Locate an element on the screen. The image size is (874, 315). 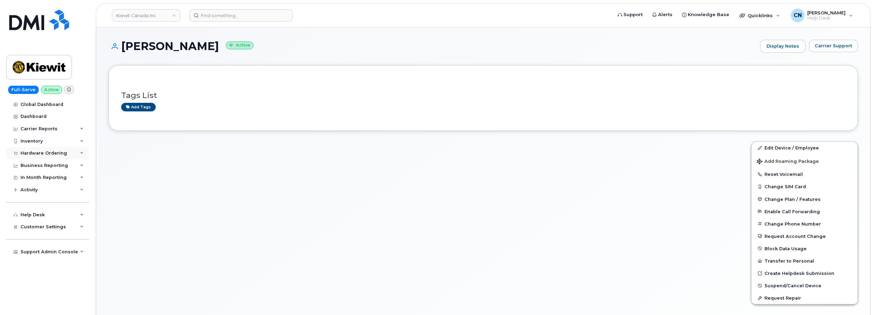
a: Create Helpdesk Submission is located at coordinates (805, 273).